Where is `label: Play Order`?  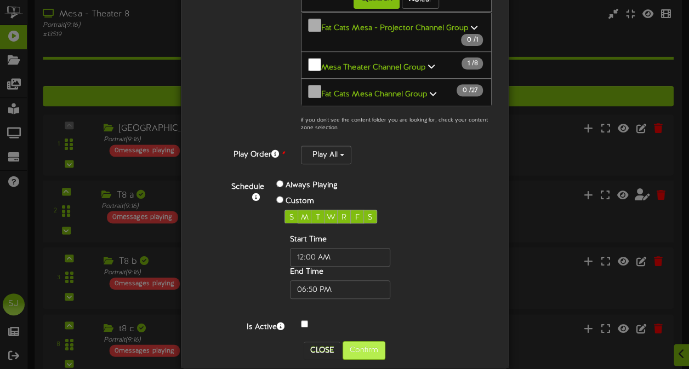
label: Play Order is located at coordinates (240, 153).